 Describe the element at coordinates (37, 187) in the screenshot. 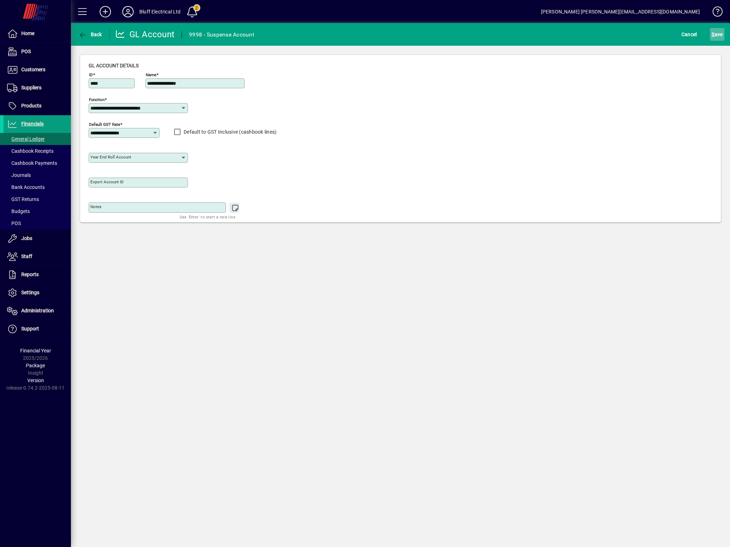

I see `a: Bank Accounts` at that location.